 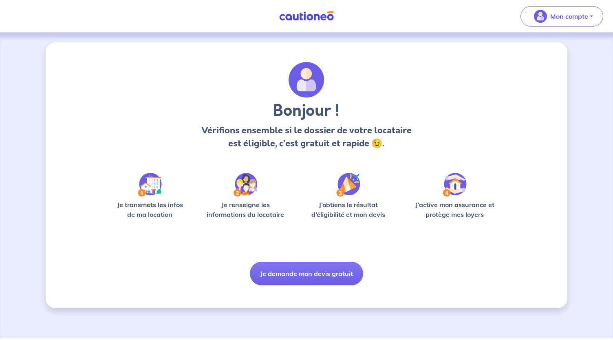 What do you see at coordinates (246, 185) in the screenshot?
I see `img: /static/c0a346edaed446bb123850d2d04ad552/Step-2.svg` at bounding box center [246, 185].